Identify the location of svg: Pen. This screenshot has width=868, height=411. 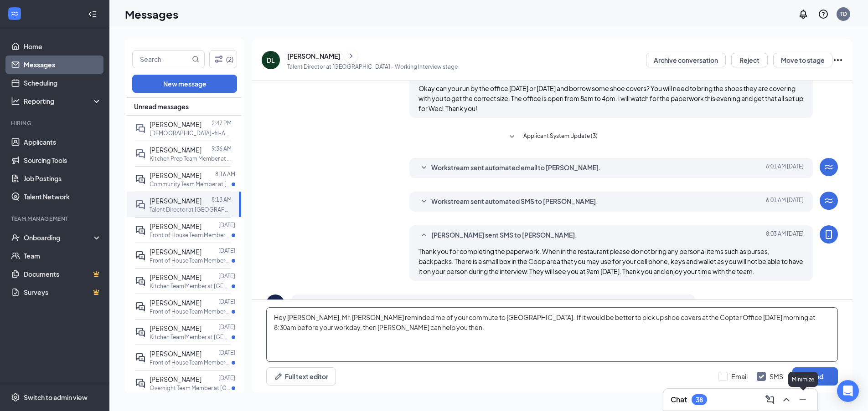
(278, 377).